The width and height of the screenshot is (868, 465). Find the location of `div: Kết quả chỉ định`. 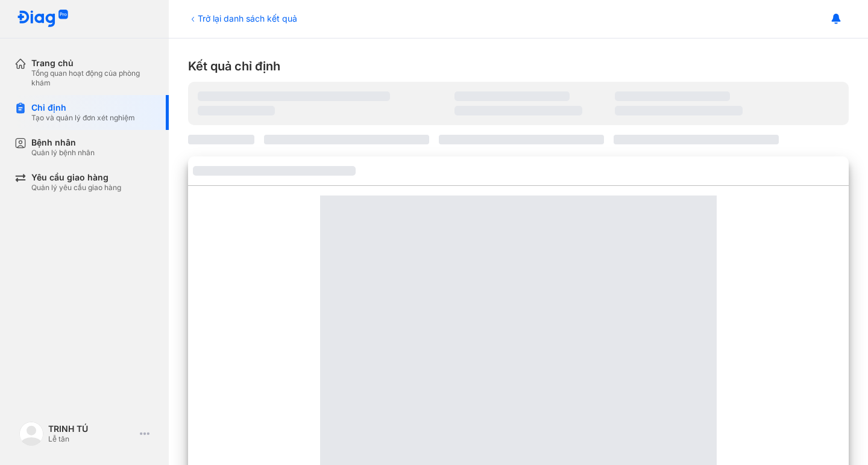

div: Kết quả chỉ định is located at coordinates (518, 66).